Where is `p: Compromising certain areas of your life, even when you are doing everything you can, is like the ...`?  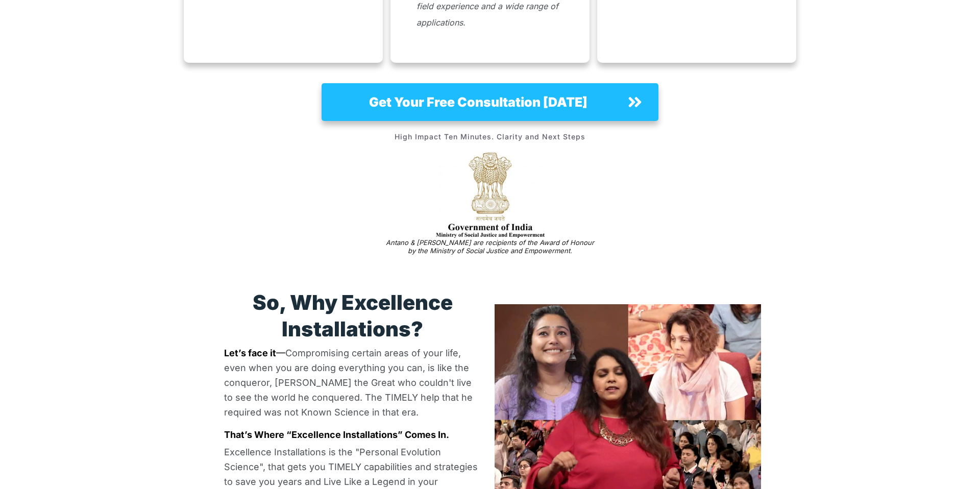 p: Compromising certain areas of your life, even when you are doing everything you can, is like the ... is located at coordinates (353, 383).